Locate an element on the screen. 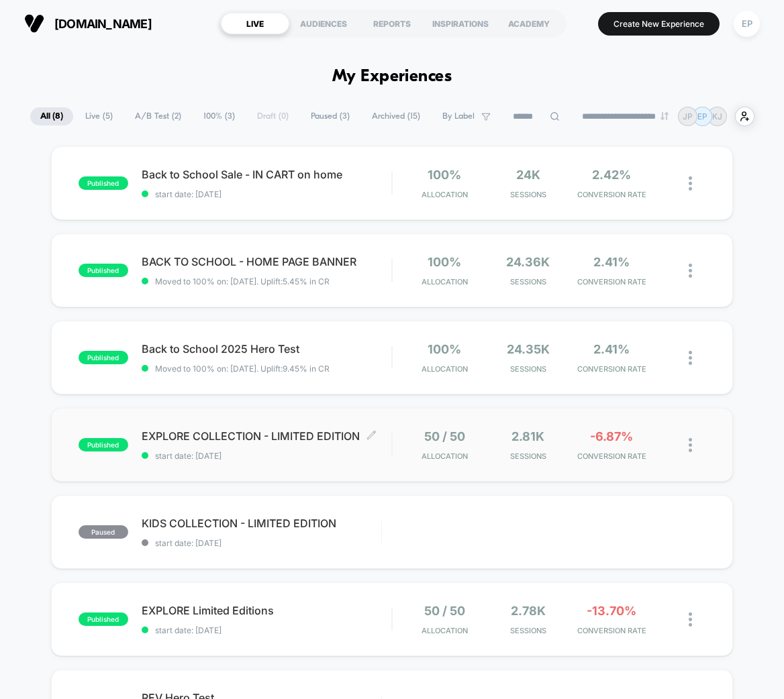  div: REPORTS is located at coordinates (392, 23).